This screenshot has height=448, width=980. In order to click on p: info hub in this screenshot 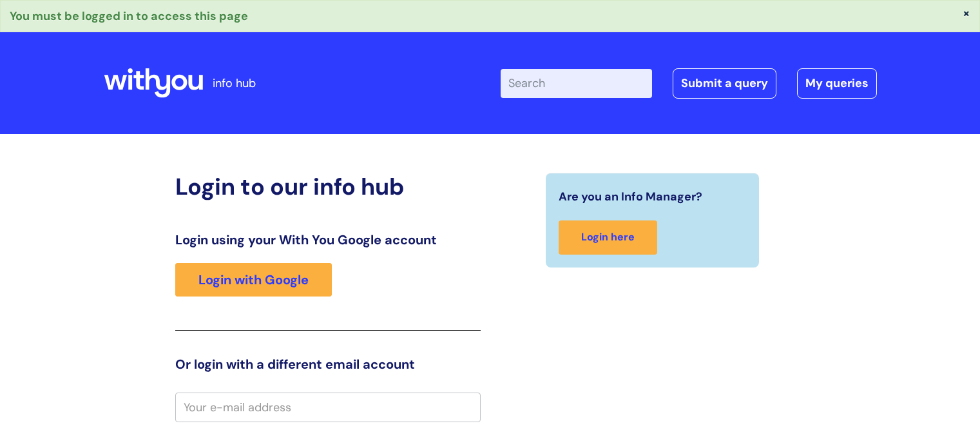, I will do `click(234, 83)`.